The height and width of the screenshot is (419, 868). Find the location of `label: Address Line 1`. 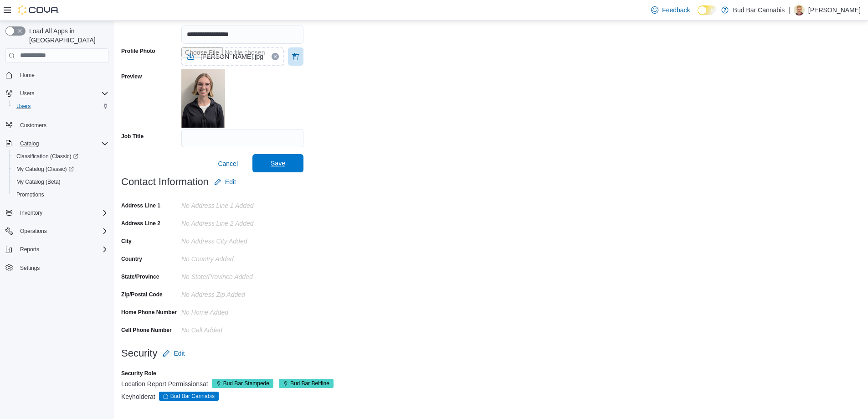

label: Address Line 1 is located at coordinates (141, 205).